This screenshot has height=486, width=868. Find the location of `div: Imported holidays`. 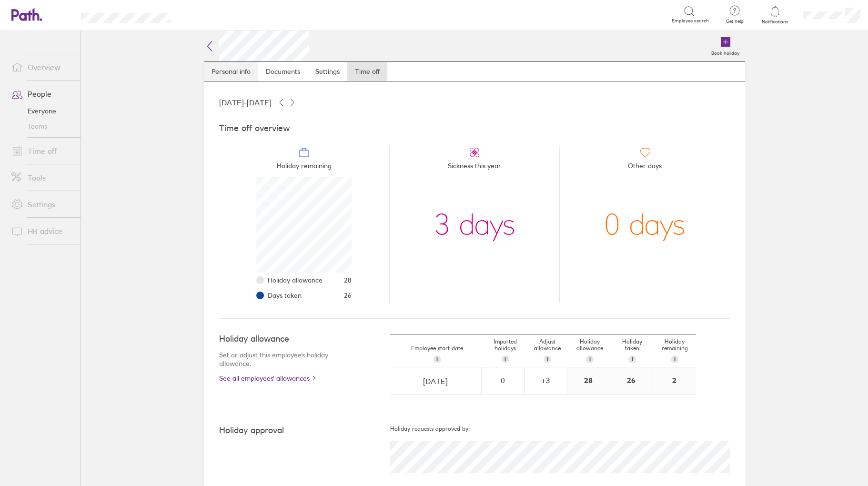

div: Imported holidays is located at coordinates (505, 351).